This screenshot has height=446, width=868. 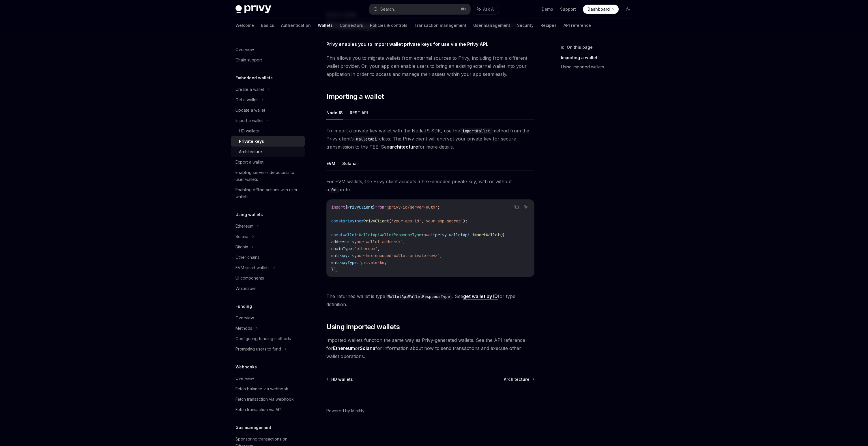 I want to click on span: Ask AI, so click(x=488, y=9).